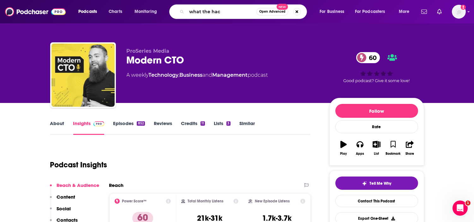  What do you see at coordinates (83, 75) in the screenshot?
I see `a: Modern CTO` at bounding box center [83, 75].